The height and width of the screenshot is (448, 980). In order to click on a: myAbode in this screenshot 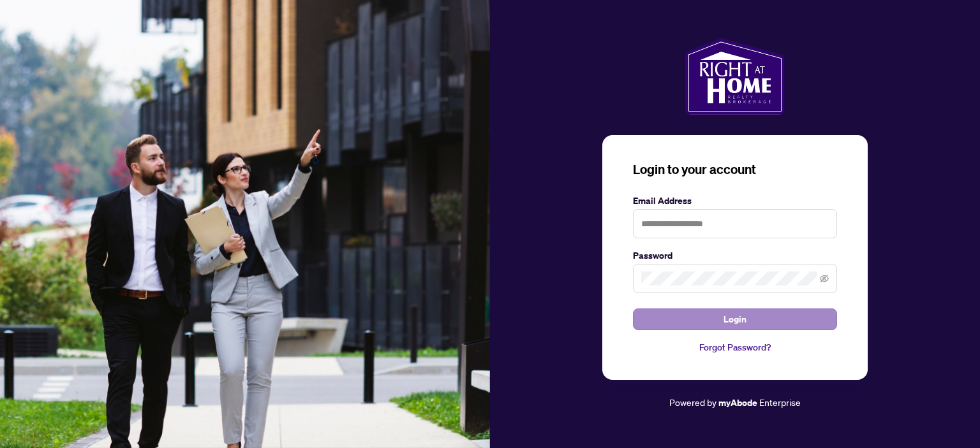, I will do `click(738, 403)`.